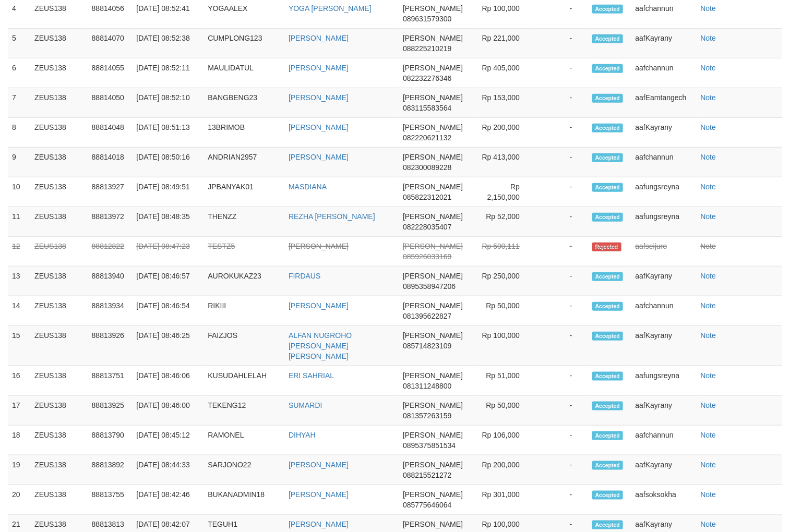  Describe the element at coordinates (427, 257) in the screenshot. I see `span: 085926033169` at that location.